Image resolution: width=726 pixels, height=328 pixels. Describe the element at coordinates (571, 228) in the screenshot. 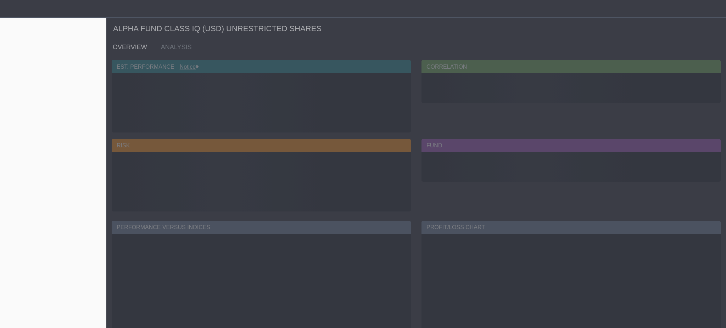

I see `div: PROFIT/LOSS CHART` at that location.